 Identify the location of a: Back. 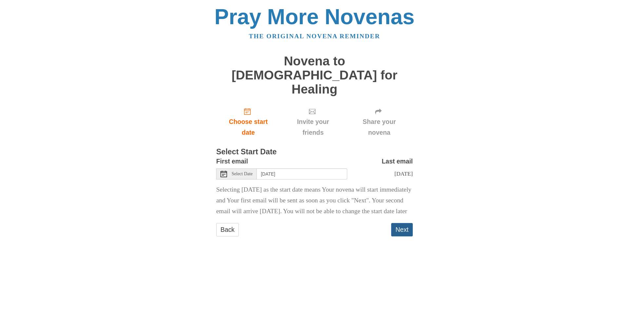
(227, 230).